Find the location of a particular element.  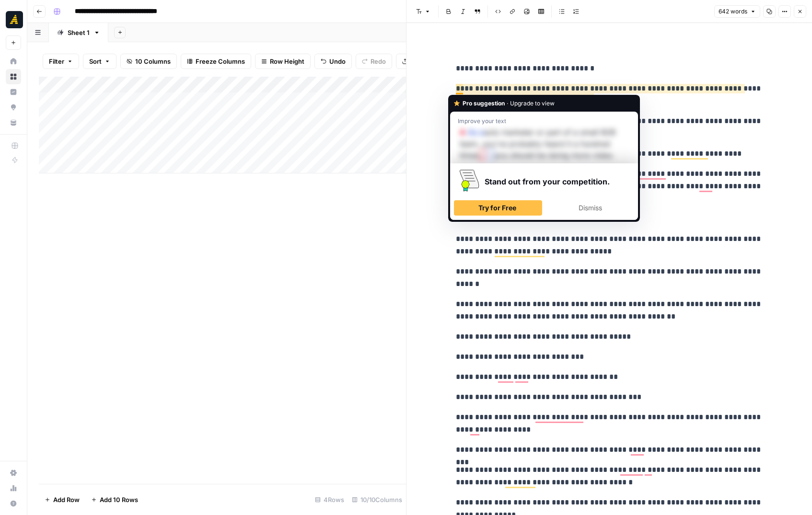

button: Sort is located at coordinates (100, 61).